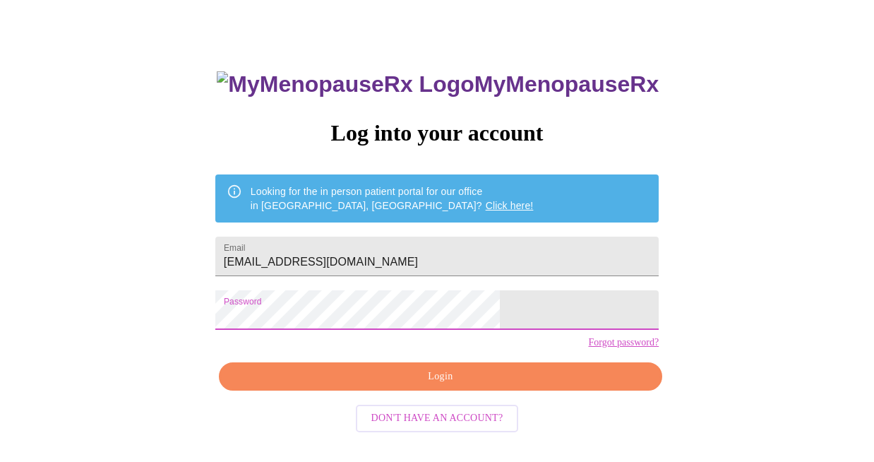 The height and width of the screenshot is (462, 874). Describe the element at coordinates (510, 205) in the screenshot. I see `a: Click here!` at that location.